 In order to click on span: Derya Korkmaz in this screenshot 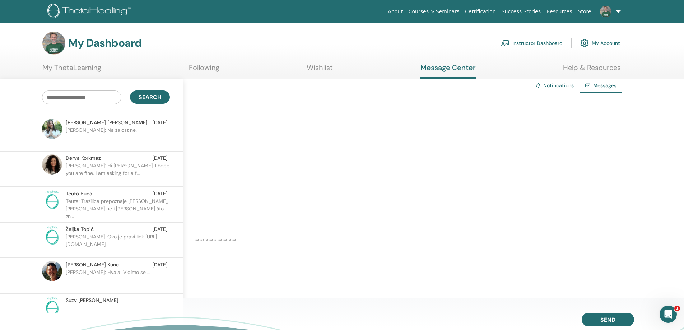, I will do `click(83, 158)`.